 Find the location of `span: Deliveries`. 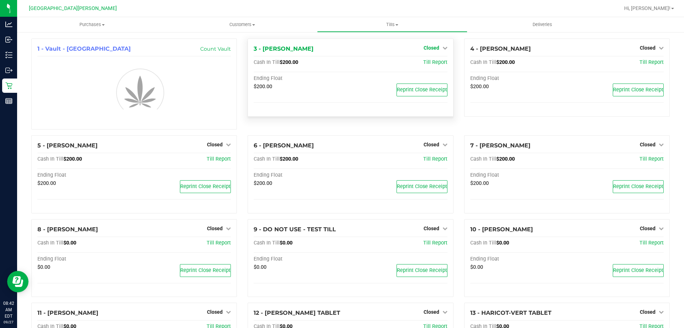

span: Deliveries is located at coordinates (543, 25).